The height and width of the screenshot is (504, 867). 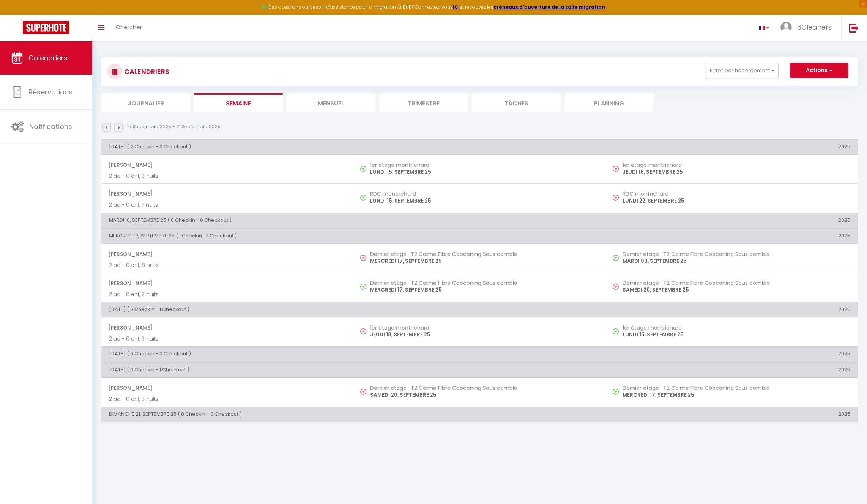 I want to click on strong: créneaux d'ouverture de la salle migration, so click(x=549, y=7).